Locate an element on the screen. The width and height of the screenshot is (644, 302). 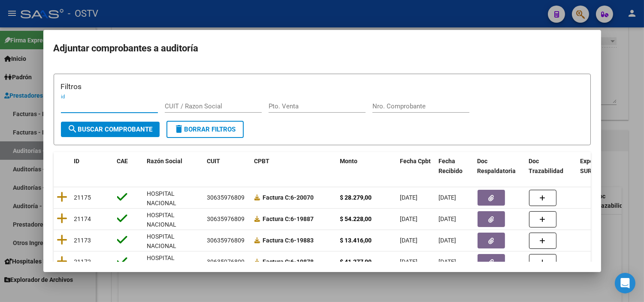
mat-icon: search is located at coordinates (73, 129).